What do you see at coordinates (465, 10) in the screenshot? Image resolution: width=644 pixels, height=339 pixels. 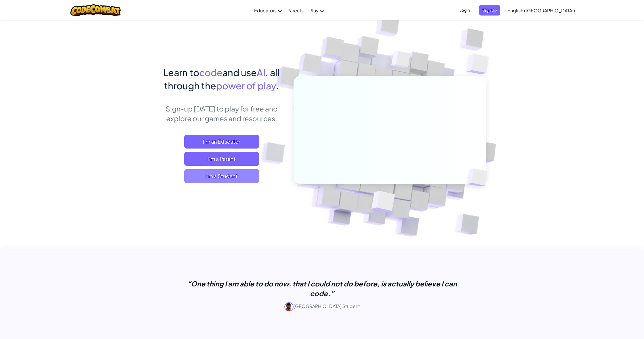 I see `span: Login` at bounding box center [465, 10].